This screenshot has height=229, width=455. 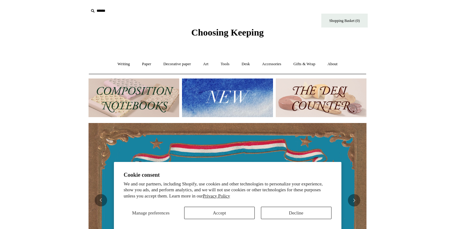 I want to click on span: Manage preferences, so click(x=151, y=213).